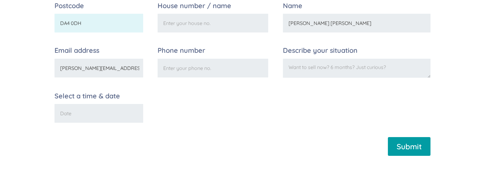  Describe the element at coordinates (356, 23) in the screenshot. I see `input: Your full name...` at that location.